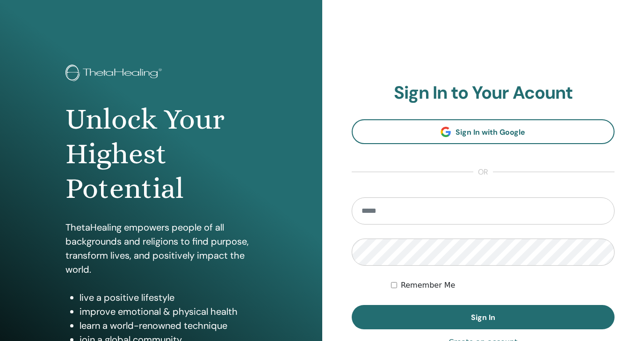  Describe the element at coordinates (490, 132) in the screenshot. I see `span: Sign In with Google` at that location.